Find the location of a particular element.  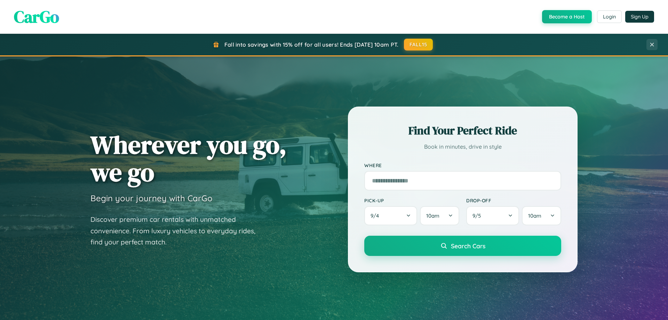

button: 9/5 is located at coordinates (493, 215).